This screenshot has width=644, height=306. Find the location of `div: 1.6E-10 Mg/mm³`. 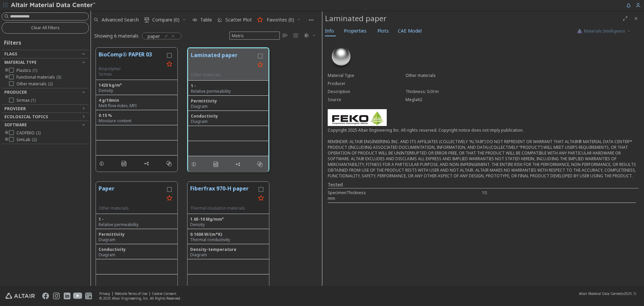

div: 1.6E-10 Mg/mm³ is located at coordinates (228, 219).